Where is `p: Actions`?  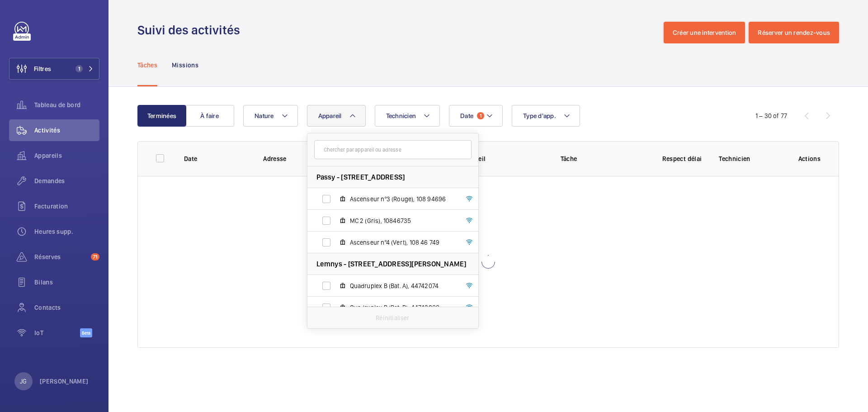
p: Actions is located at coordinates (810, 159).